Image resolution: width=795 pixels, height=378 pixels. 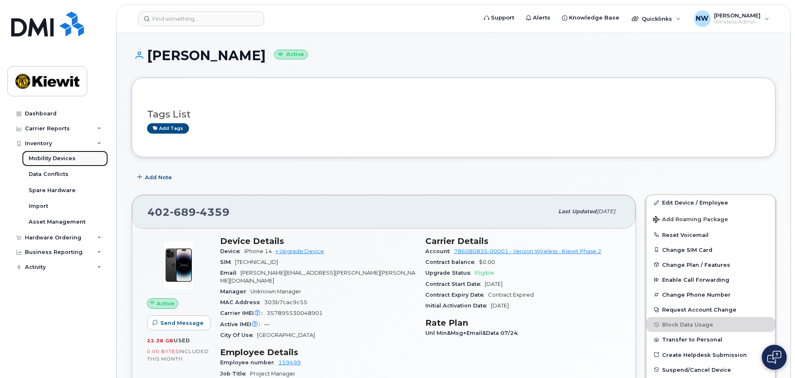 I want to click on span: Upgrade Status, so click(x=450, y=273).